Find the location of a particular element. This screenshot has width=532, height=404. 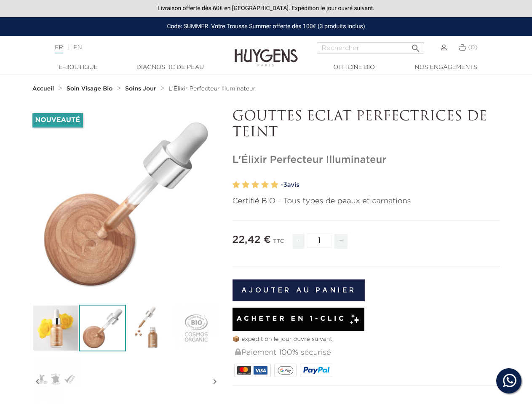

img: L'Élixir Perfecteur Illuminateur is located at coordinates (56, 328).